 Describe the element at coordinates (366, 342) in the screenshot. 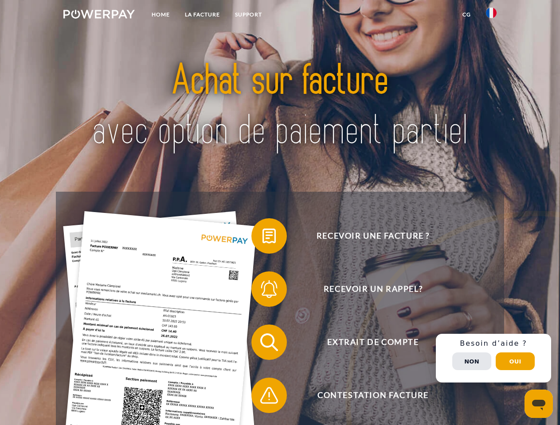

I see `a: Extrait de compte` at that location.